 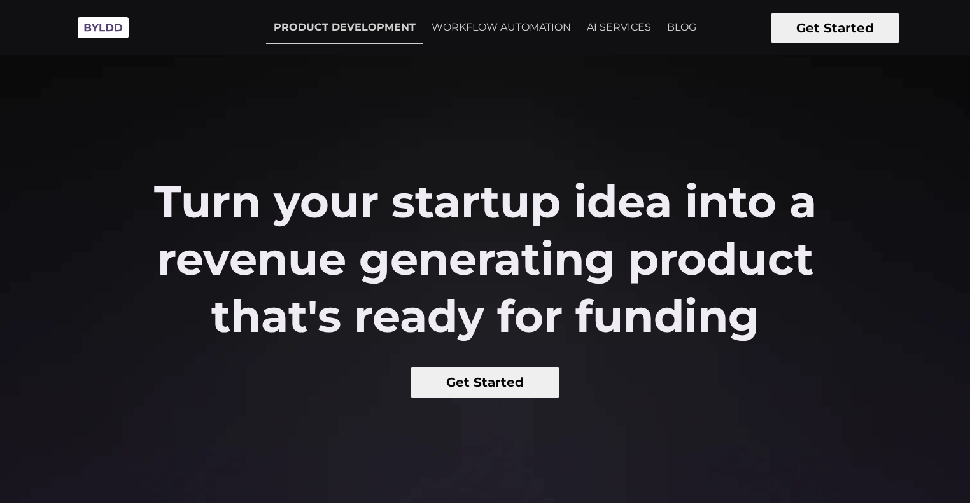 I want to click on img: Byldd - Product Development Company, so click(x=103, y=27).